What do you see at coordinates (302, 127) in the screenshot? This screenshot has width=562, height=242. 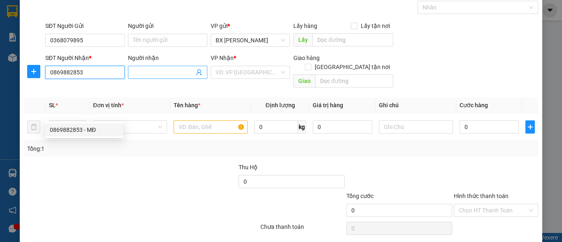 I see `span: kg` at bounding box center [302, 127].